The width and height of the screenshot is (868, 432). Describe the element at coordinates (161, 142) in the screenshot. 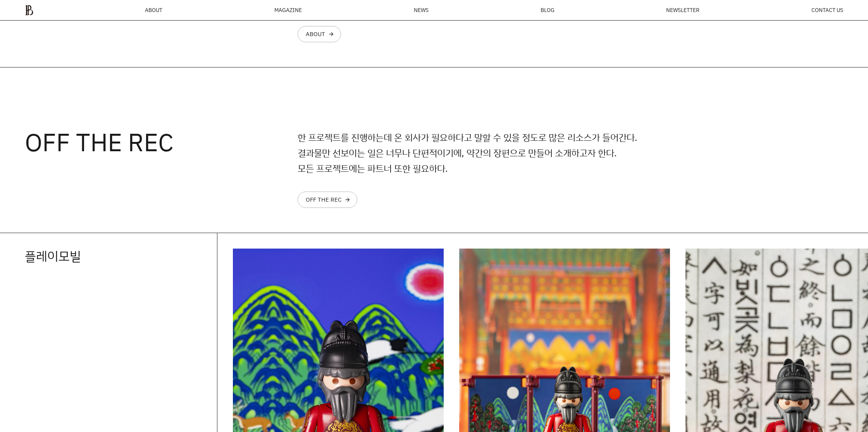

I see `h3: OFF THE REC` at that location.